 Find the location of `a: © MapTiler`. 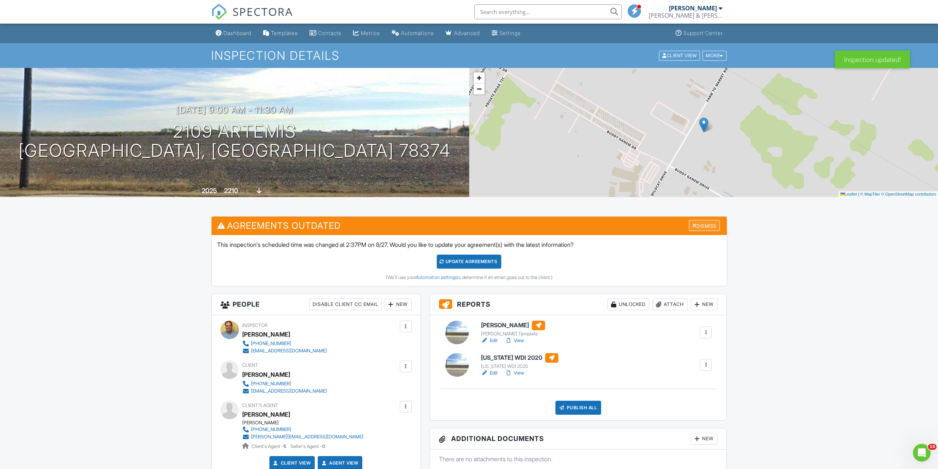

a: © MapTiler is located at coordinates (871, 194).